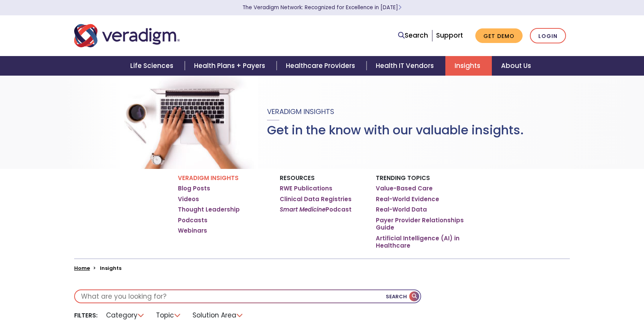 The height and width of the screenshot is (324, 644). What do you see at coordinates (406, 65) in the screenshot?
I see `a: Health IT Vendors` at bounding box center [406, 65].